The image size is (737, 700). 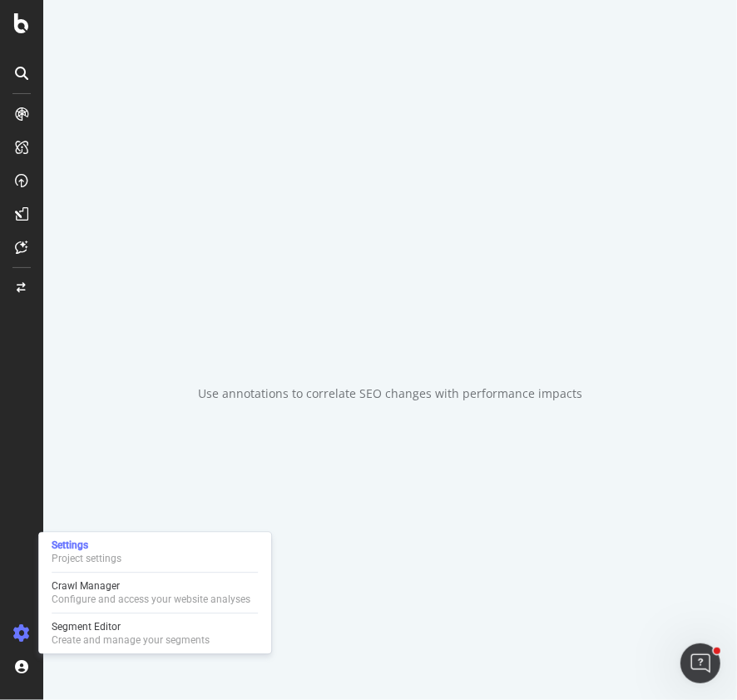 I want to click on div: Segment Editor, so click(x=130, y=627).